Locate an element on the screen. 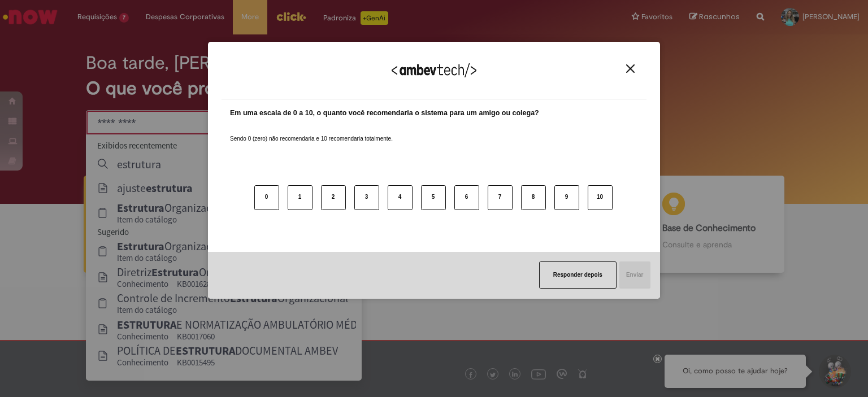  button: 7 is located at coordinates (500, 198).